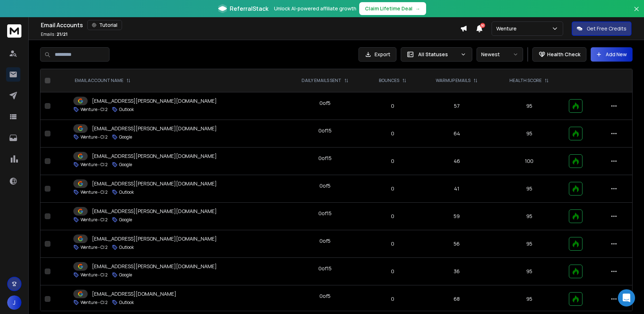 The image size is (644, 314). What do you see at coordinates (456, 272) in the screenshot?
I see `td: 36` at bounding box center [456, 272].